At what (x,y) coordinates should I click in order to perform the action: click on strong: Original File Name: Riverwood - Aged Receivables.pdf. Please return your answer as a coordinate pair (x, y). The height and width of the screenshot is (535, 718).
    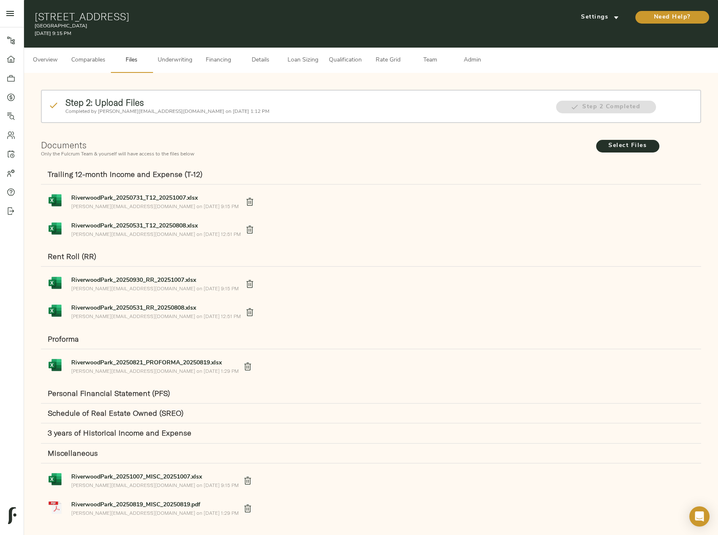
    Looking at the image, I should click on (136, 505).